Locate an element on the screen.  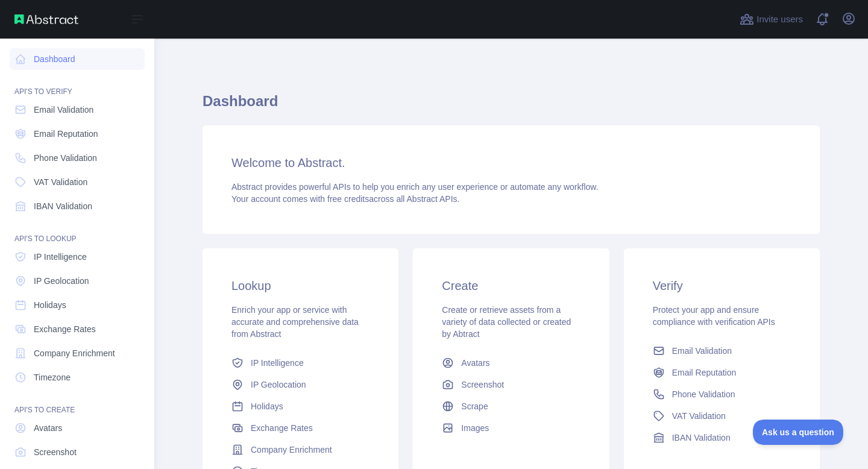
span: Timezone is located at coordinates (52, 378).